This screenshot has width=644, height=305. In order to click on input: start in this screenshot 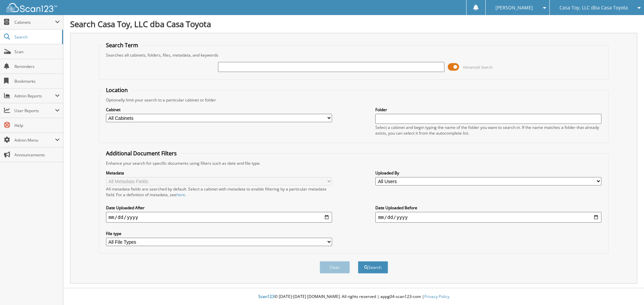, I will do `click(219, 217)`.